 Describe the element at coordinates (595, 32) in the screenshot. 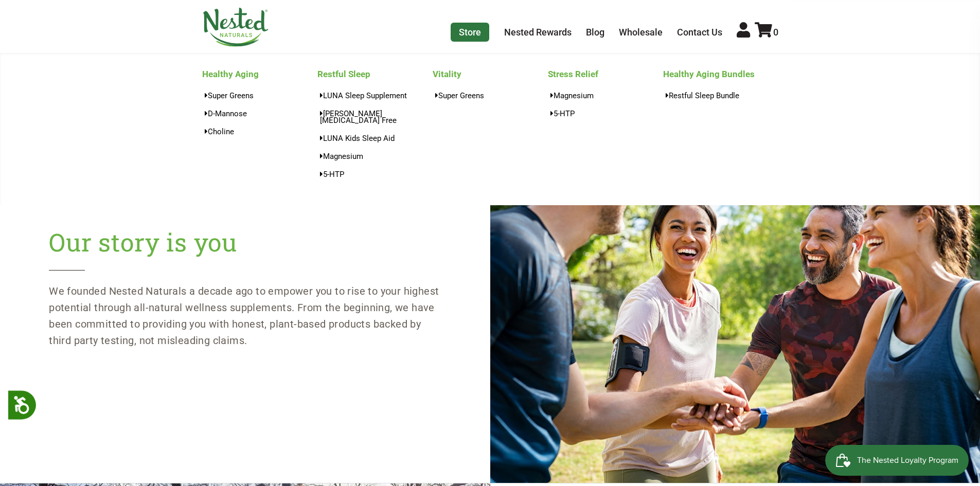

I see `a: Blog` at that location.